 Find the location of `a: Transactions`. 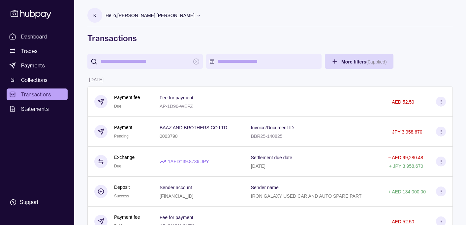

a: Transactions is located at coordinates (37, 95).